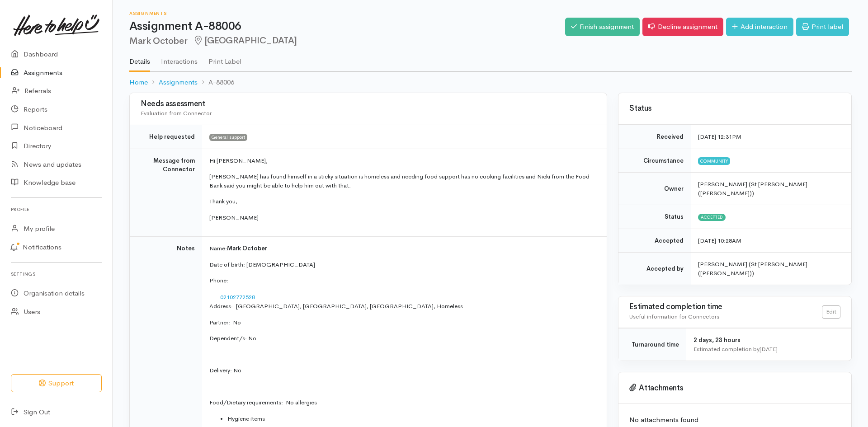  I want to click on h6: Profile, so click(56, 209).